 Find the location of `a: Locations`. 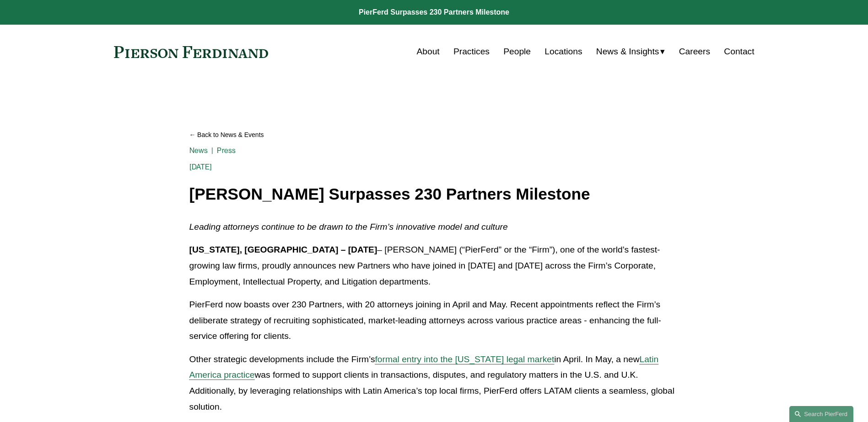

a: Locations is located at coordinates (563, 52).